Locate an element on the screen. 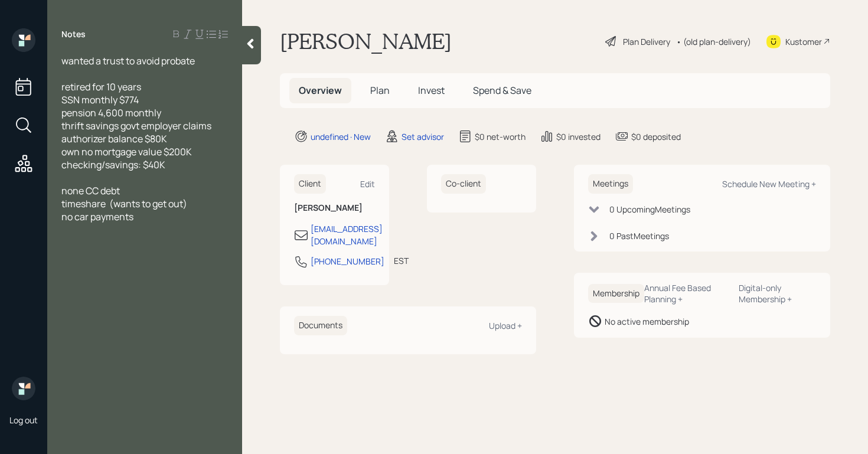  span: thrift savings govt employer claims authorizer balance $80K is located at coordinates (137, 132).